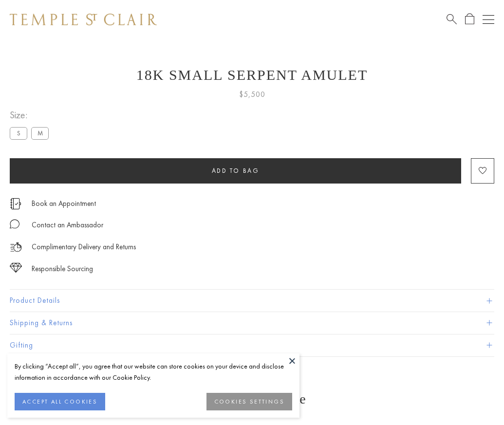 This screenshot has height=425, width=504. What do you see at coordinates (19, 133) in the screenshot?
I see `label: S` at bounding box center [19, 133].